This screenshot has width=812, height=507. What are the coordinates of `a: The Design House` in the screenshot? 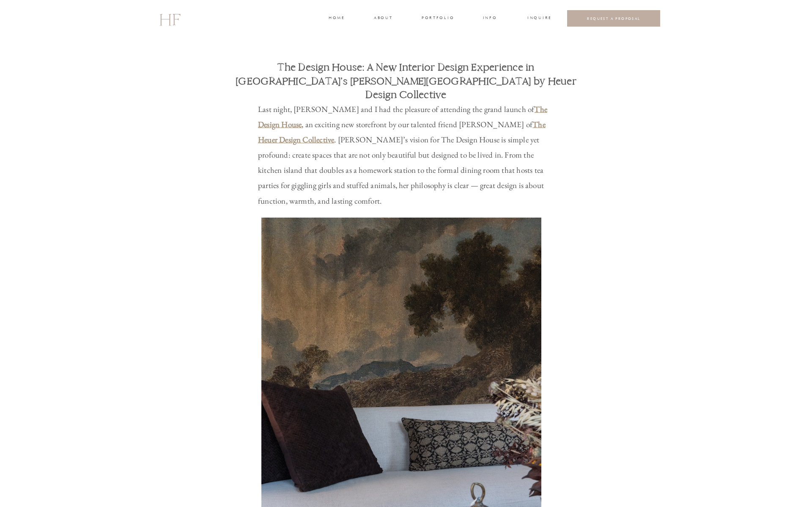 It's located at (402, 117).